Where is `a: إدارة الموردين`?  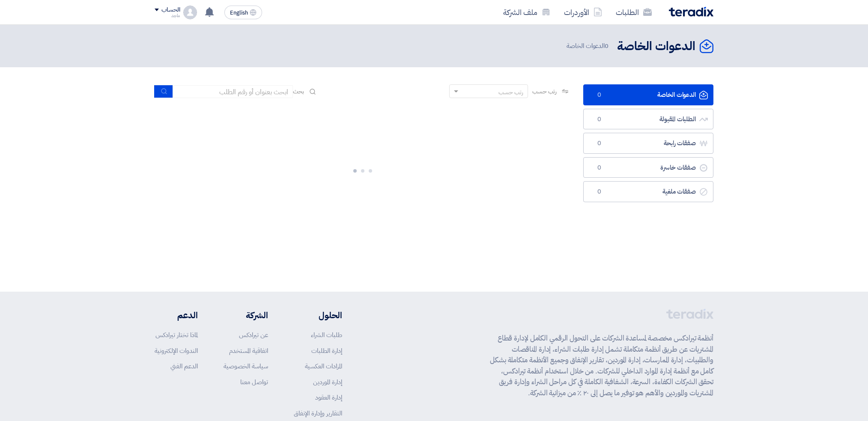
a: إدارة الموردين is located at coordinates (327, 382).